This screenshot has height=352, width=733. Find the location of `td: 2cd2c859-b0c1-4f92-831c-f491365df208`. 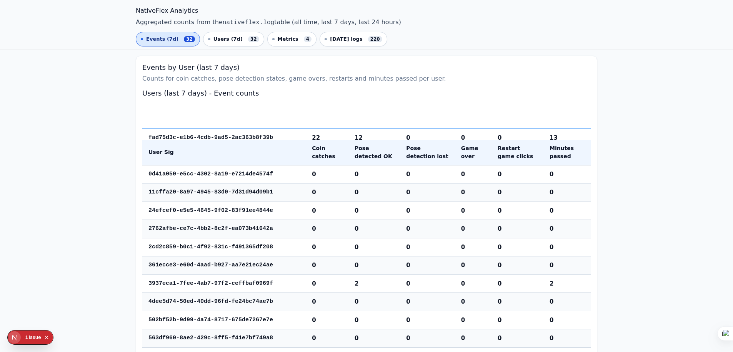

td: 2cd2c859-b0c1-4f92-831c-f491365df208 is located at coordinates (224, 248).